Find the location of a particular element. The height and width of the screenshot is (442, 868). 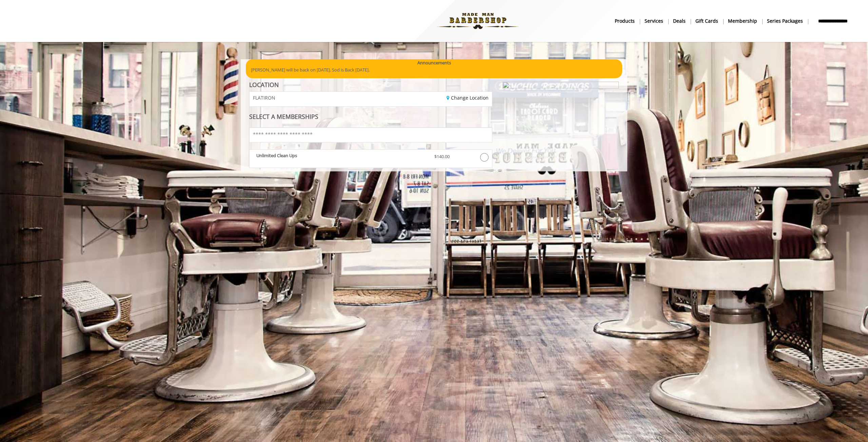

b: gift cards is located at coordinates (707, 21).